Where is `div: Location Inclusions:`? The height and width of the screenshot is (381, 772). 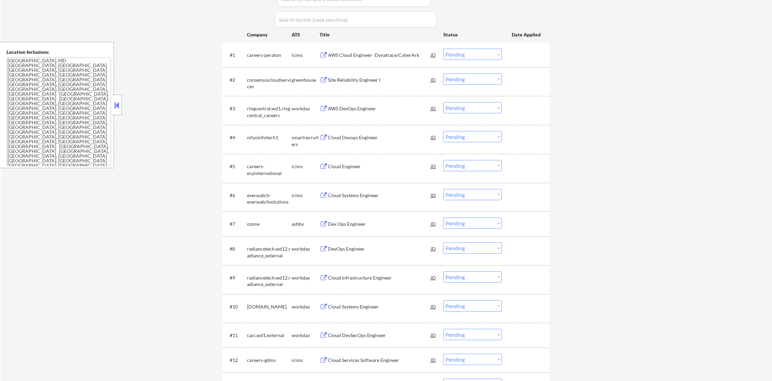 div: Location Inclusions: is located at coordinates (59, 52).